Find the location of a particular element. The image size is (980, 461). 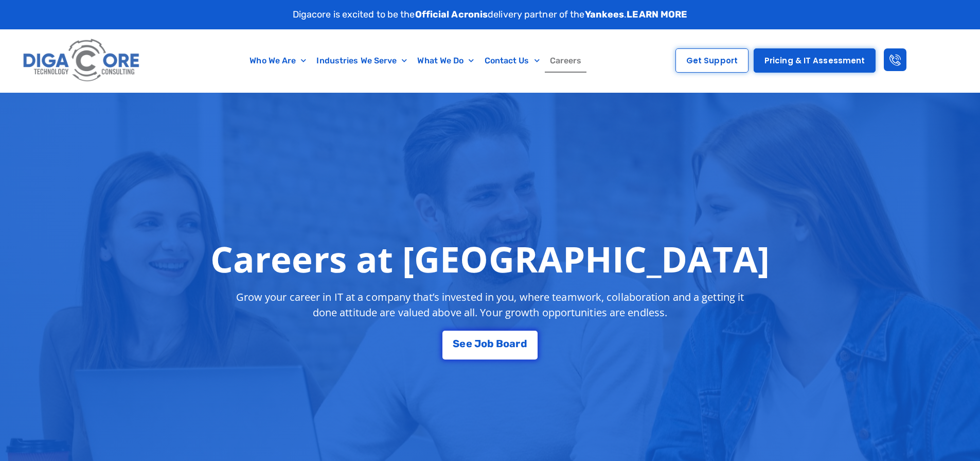

a: Contact Us is located at coordinates (512, 61).